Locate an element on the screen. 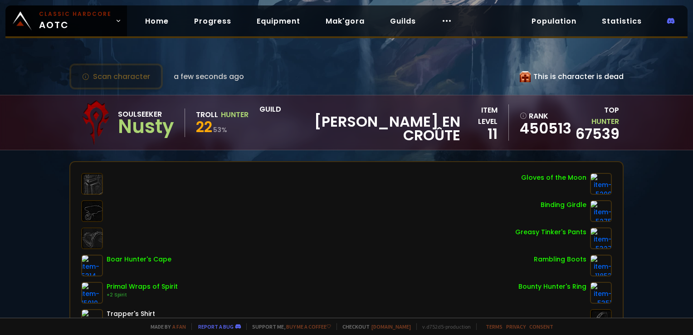  div: Greasy Tinker's Pants is located at coordinates (551, 232).